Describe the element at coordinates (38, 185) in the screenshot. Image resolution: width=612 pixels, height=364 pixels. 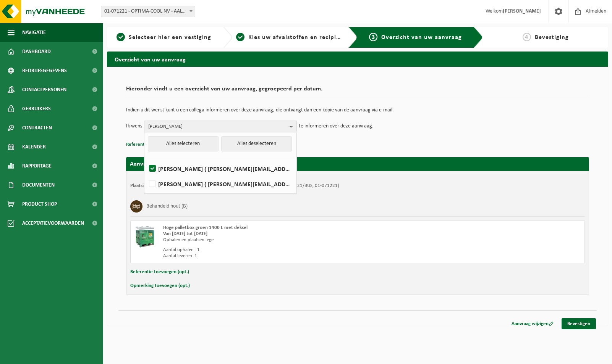
I see `span: Documenten` at that location.